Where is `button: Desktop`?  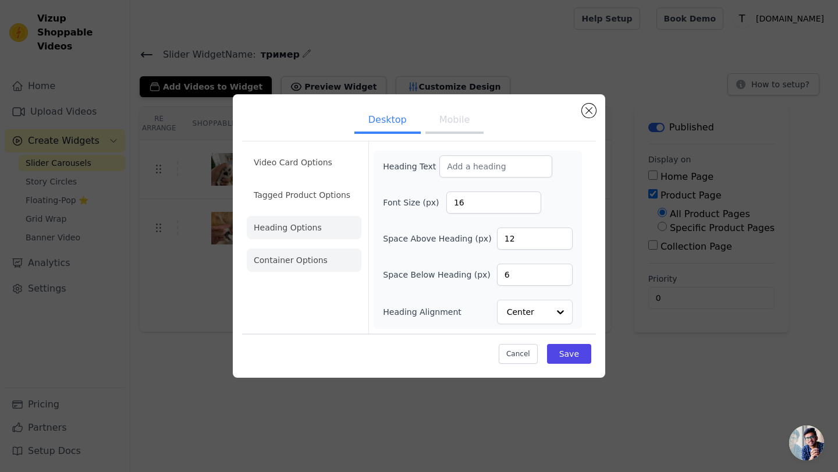
button: Desktop is located at coordinates (388, 121).